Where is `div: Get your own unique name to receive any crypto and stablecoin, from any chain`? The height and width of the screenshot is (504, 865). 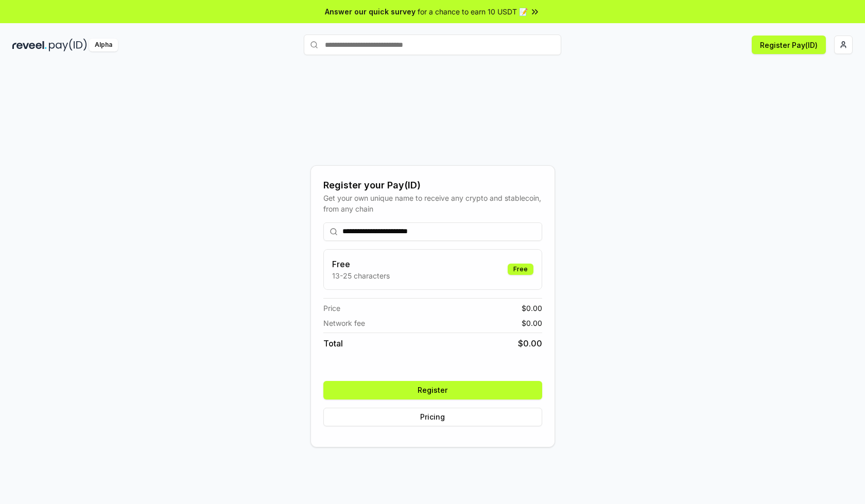
div: Get your own unique name to receive any crypto and stablecoin, from any chain is located at coordinates (433, 203).